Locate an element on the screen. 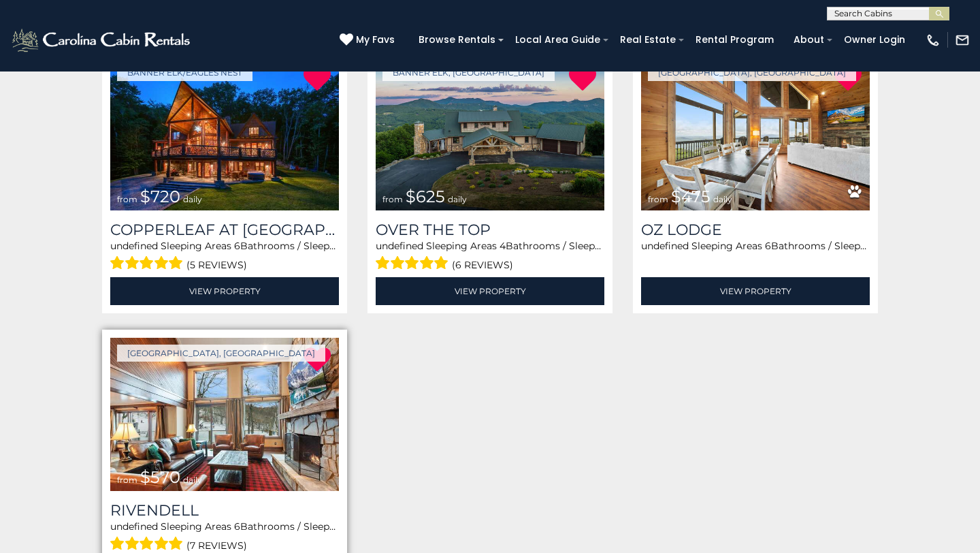 The width and height of the screenshot is (980, 553). a: My Favs is located at coordinates (369, 40).